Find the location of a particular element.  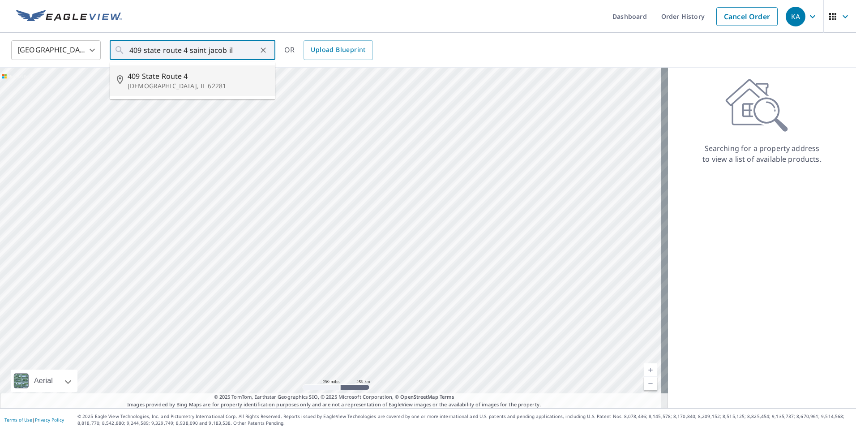

span: © 2025 TomTom, Earthstar Geographics SIO, © 2025 Microsoft Corporation, © is located at coordinates (334, 397).